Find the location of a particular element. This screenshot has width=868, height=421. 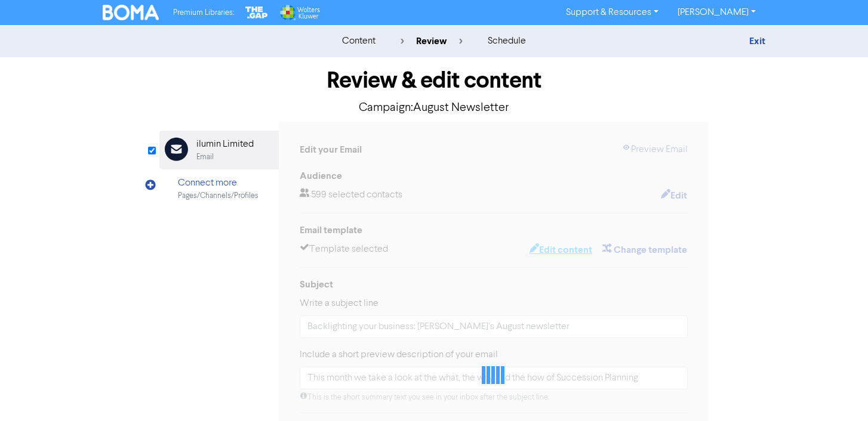

p: Campaign: August Newsletter is located at coordinates (434, 108).